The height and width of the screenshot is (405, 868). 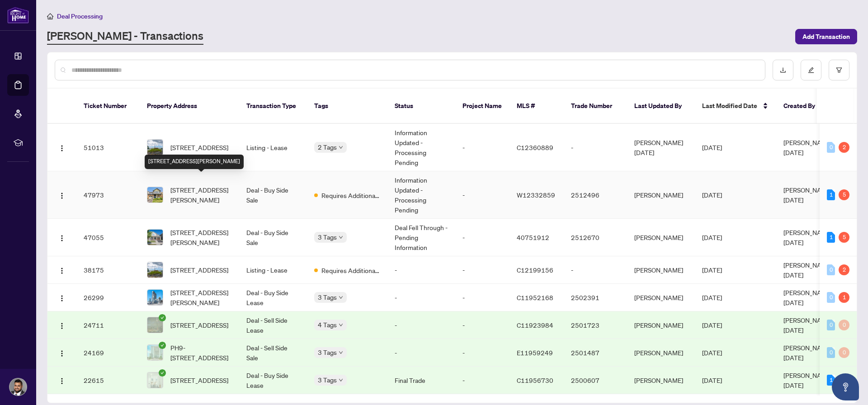 What do you see at coordinates (327, 325) in the screenshot?
I see `span: 4 Tags` at bounding box center [327, 325].